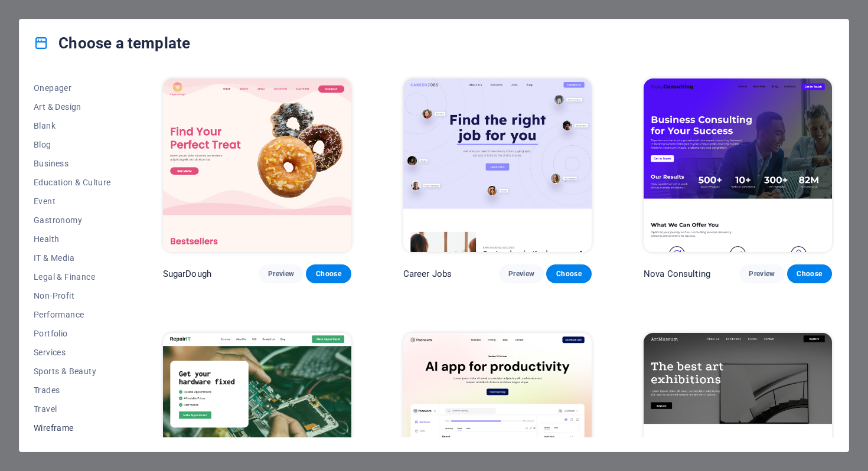 This screenshot has width=868, height=471. What do you see at coordinates (72, 296) in the screenshot?
I see `button: Non-Profit` at bounding box center [72, 296].